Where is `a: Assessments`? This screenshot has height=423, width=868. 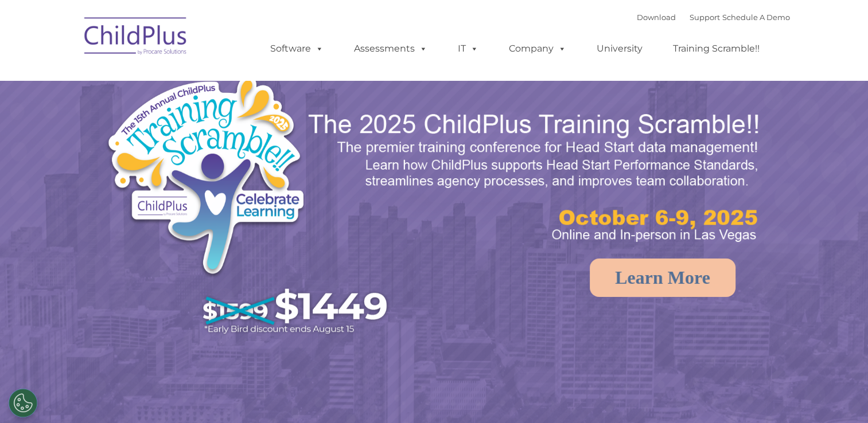 a: Assessments is located at coordinates (390, 49).